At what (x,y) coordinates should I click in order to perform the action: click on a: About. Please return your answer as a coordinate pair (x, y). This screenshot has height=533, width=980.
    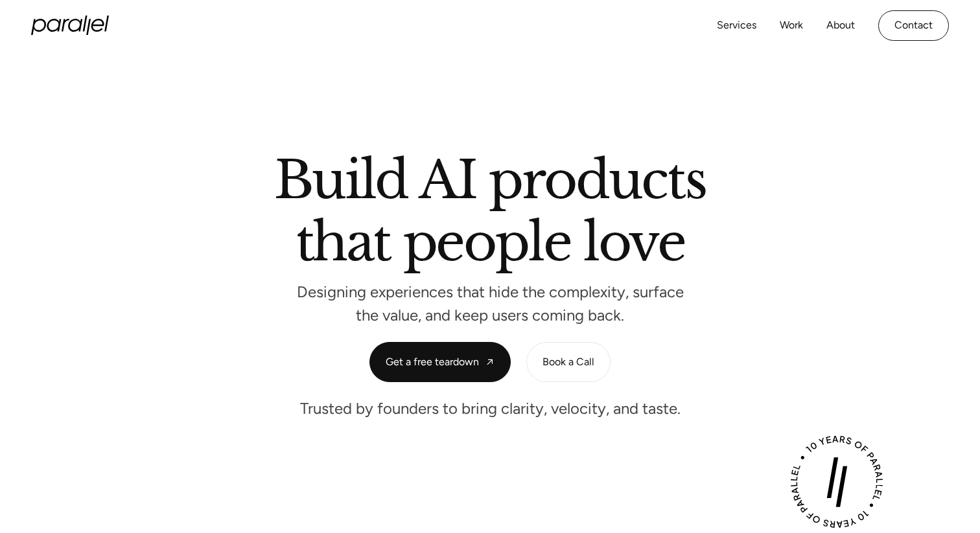
    Looking at the image, I should click on (841, 26).